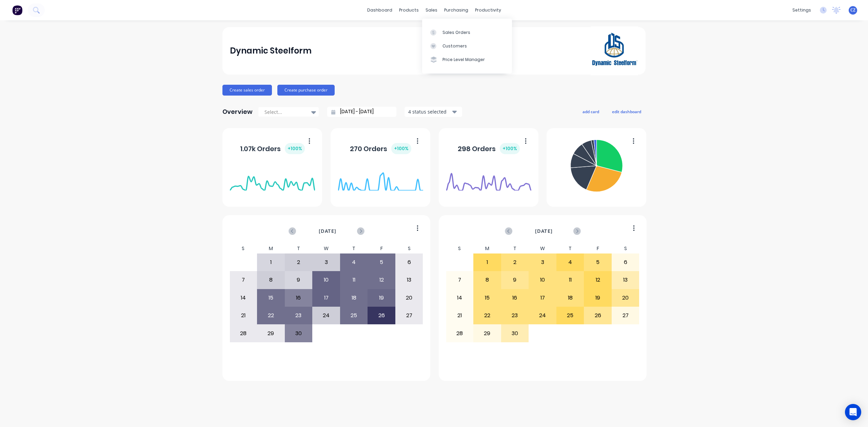 The image size is (868, 427). Describe the element at coordinates (379, 10) in the screenshot. I see `a: dashboard` at that location.